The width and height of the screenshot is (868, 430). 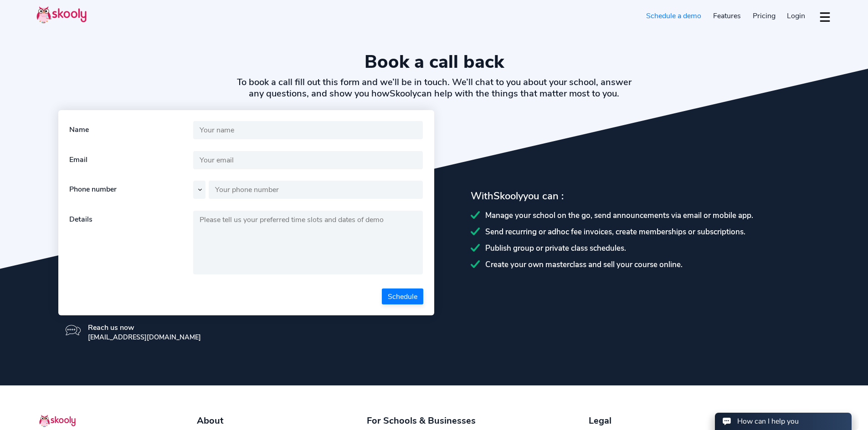 What do you see at coordinates (640, 196) in the screenshot?
I see `div: With you can :` at bounding box center [640, 196].